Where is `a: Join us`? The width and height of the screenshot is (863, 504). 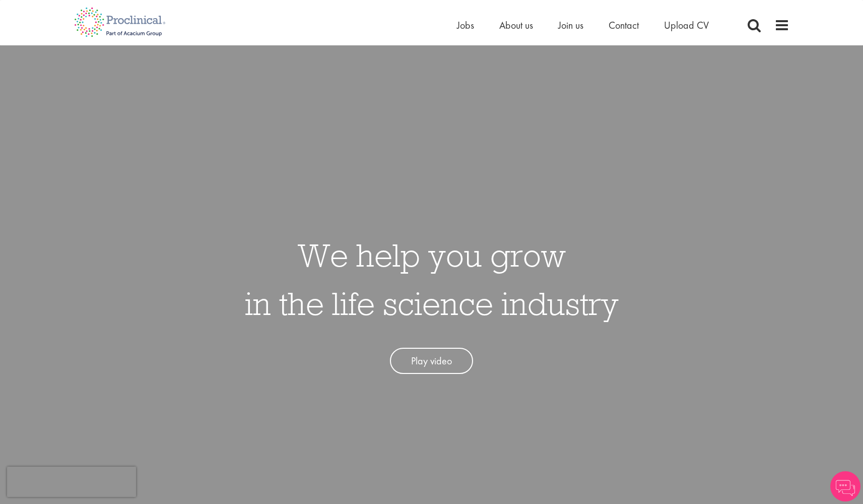 a: Join us is located at coordinates (571, 26).